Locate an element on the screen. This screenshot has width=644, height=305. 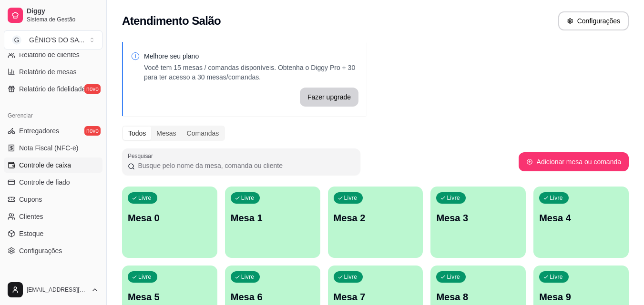
div: Diggy is located at coordinates (53, 277).